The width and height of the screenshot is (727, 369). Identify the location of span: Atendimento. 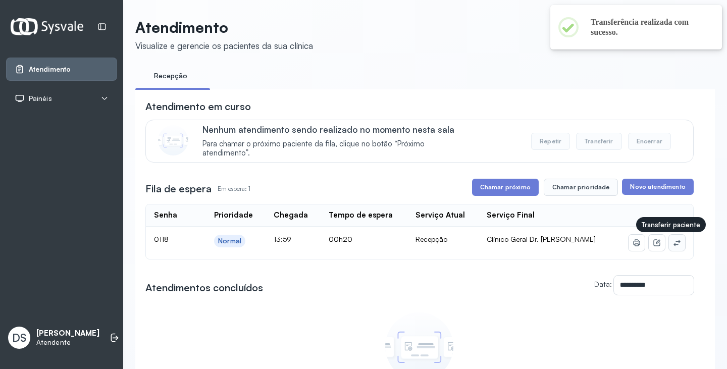
(49, 69).